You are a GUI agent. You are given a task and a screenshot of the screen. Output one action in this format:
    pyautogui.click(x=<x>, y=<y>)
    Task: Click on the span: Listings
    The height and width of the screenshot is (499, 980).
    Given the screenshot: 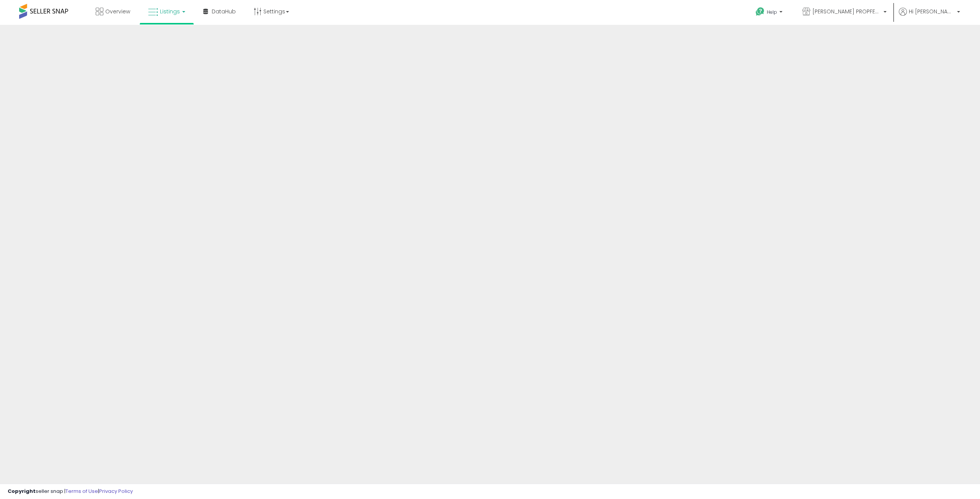 What is the action you would take?
    pyautogui.click(x=170, y=12)
    